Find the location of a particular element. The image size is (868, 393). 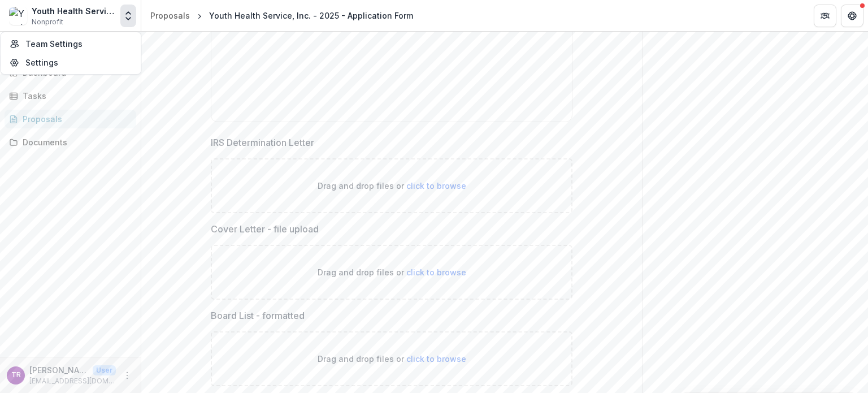

button: Get Help is located at coordinates (852, 16).